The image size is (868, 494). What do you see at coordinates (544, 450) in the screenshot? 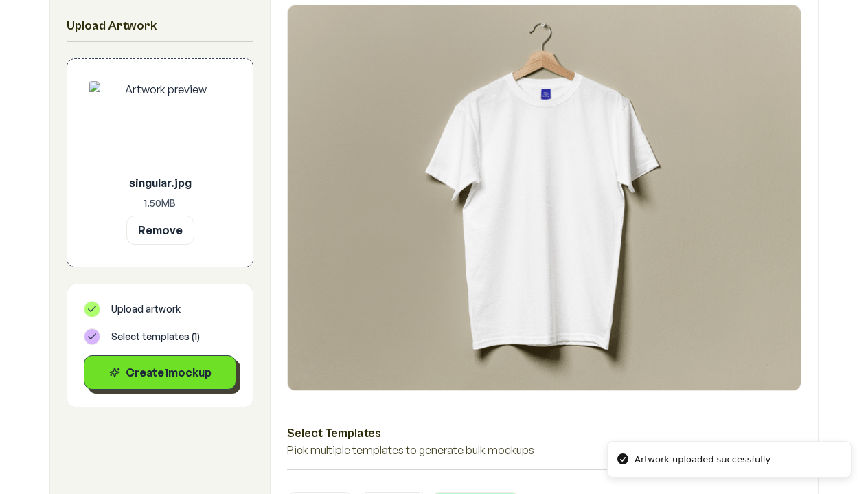
I see `p: Pick multiple templates to generate bulk mockups` at bounding box center [544, 450].